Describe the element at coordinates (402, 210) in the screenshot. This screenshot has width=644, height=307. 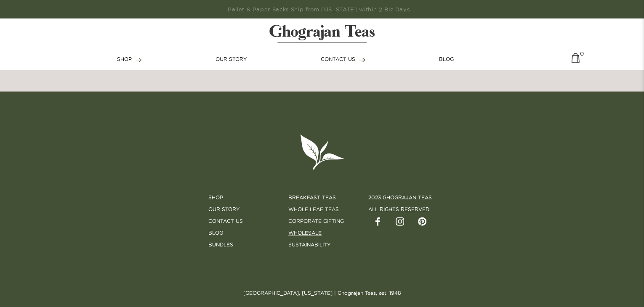
I see `li: all rights reserved` at that location.